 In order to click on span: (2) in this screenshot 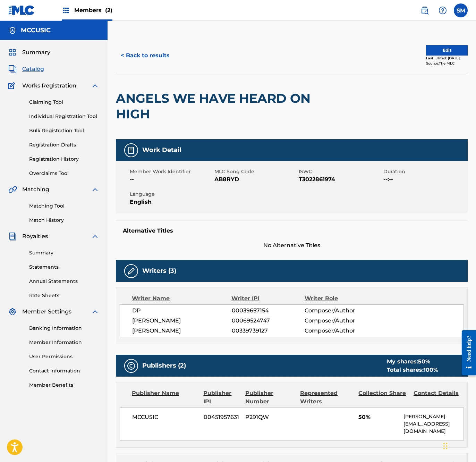, I will do `click(109, 10)`.